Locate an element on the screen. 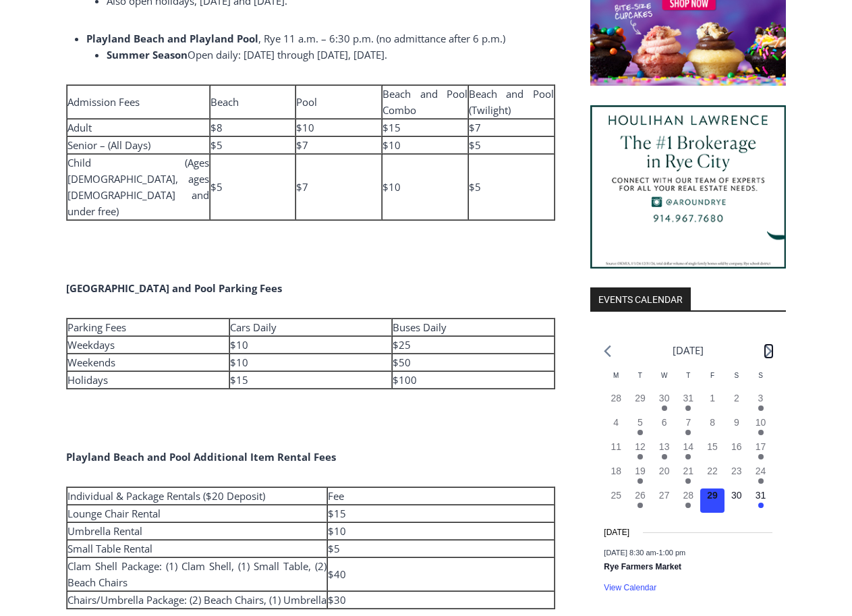 This screenshot has width=852, height=616. a: View Calendar is located at coordinates (630, 588).